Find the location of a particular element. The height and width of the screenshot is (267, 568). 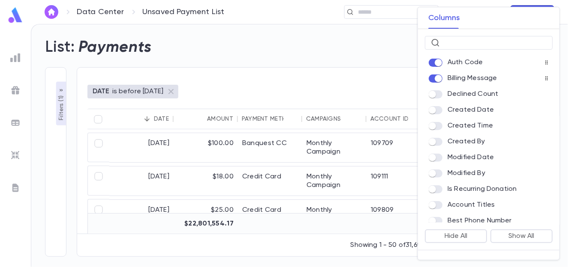

p: Best Phone Number is located at coordinates (479, 221).